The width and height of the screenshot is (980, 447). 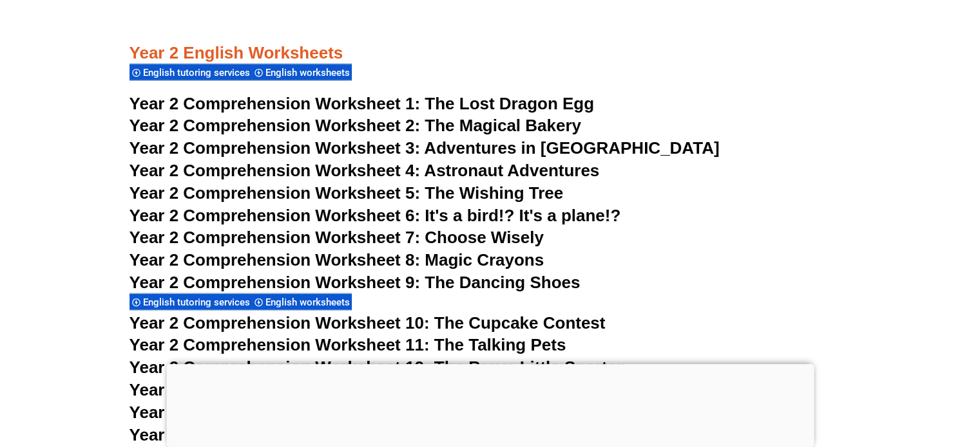 I want to click on span: Year 2 Comprehension Worksheet 3:, so click(x=275, y=148).